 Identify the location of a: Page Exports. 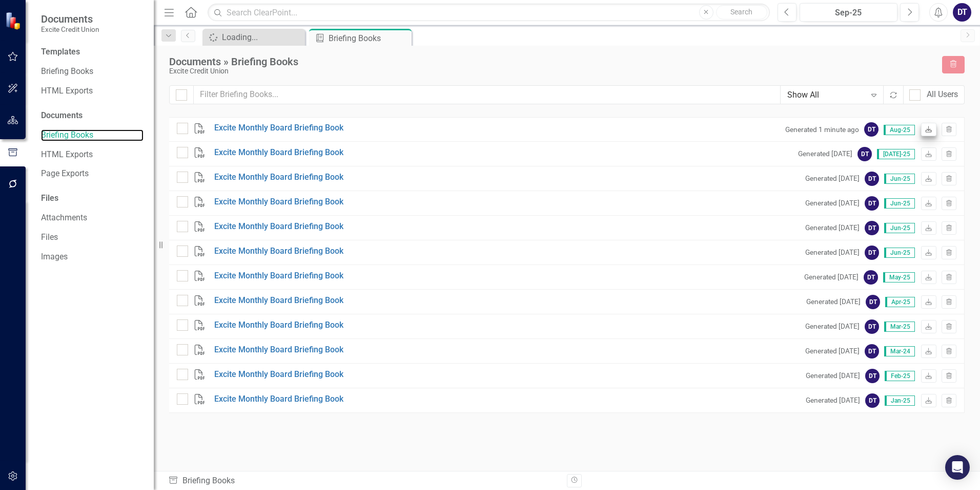
(92, 173).